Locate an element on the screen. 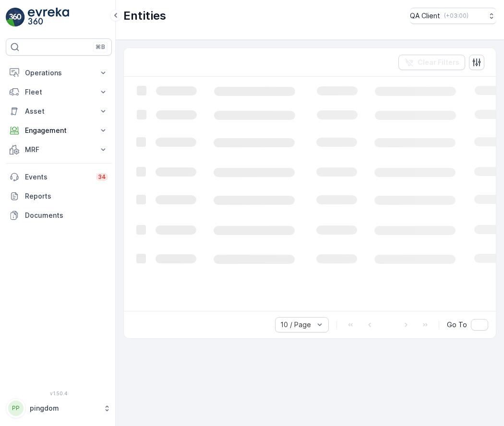 This screenshot has width=504, height=426. button: Operations is located at coordinates (58, 73).